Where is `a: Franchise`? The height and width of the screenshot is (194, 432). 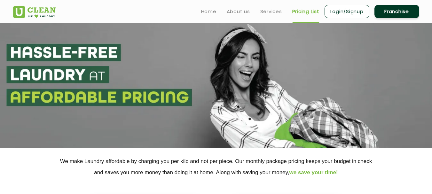
a: Franchise is located at coordinates (396, 11).